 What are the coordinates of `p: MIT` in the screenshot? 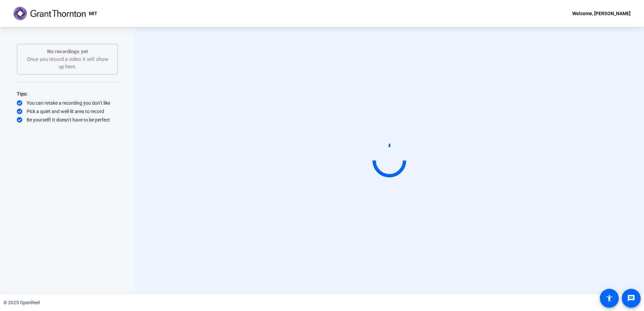 It's located at (93, 14).